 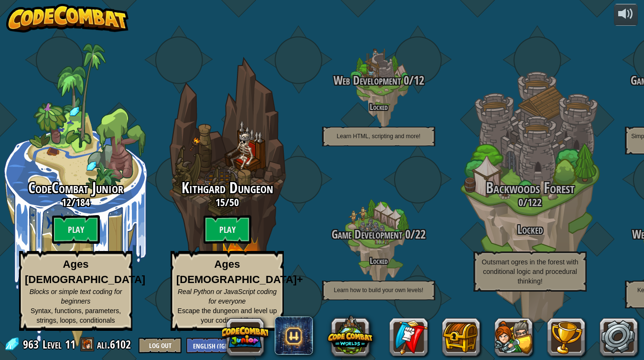 What do you see at coordinates (220, 202) in the screenshot?
I see `span: 15` at bounding box center [220, 202].